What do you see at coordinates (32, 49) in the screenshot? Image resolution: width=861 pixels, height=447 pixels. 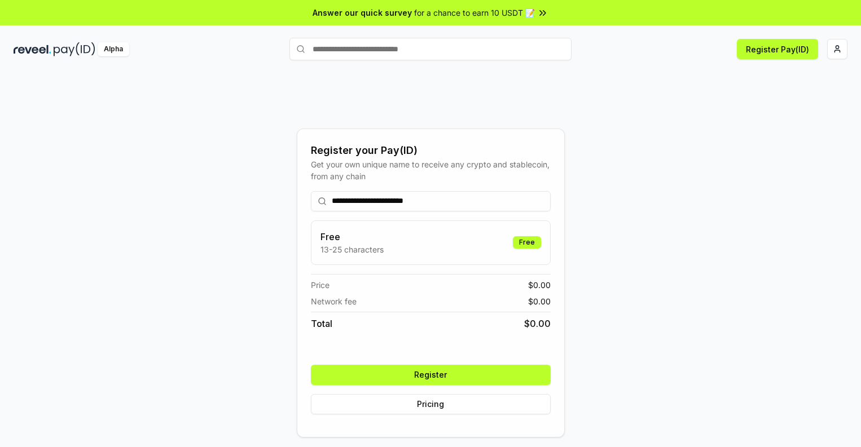 I see `img: reveel_dark` at bounding box center [32, 49].